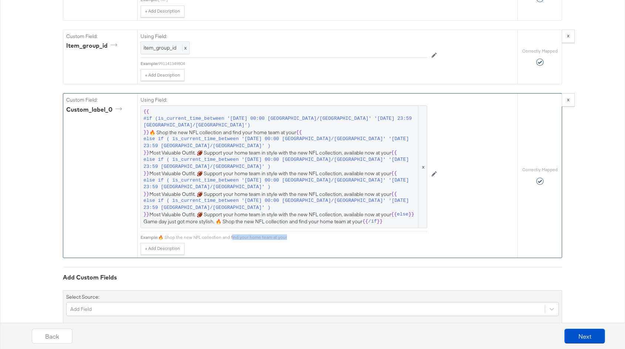 The width and height of the screenshot is (625, 349). What do you see at coordinates (283, 167) in the screenshot?
I see `span: 🔥 Shop the new NFL collection and find your home team at your Most Valuable Outfit. 🏈 Support you...` at bounding box center [283, 167].